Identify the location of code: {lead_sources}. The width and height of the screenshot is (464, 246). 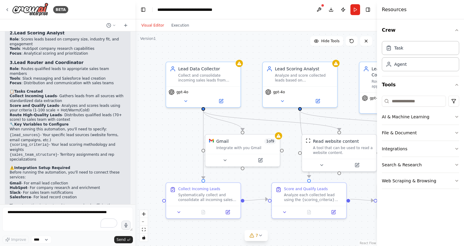
(25, 135).